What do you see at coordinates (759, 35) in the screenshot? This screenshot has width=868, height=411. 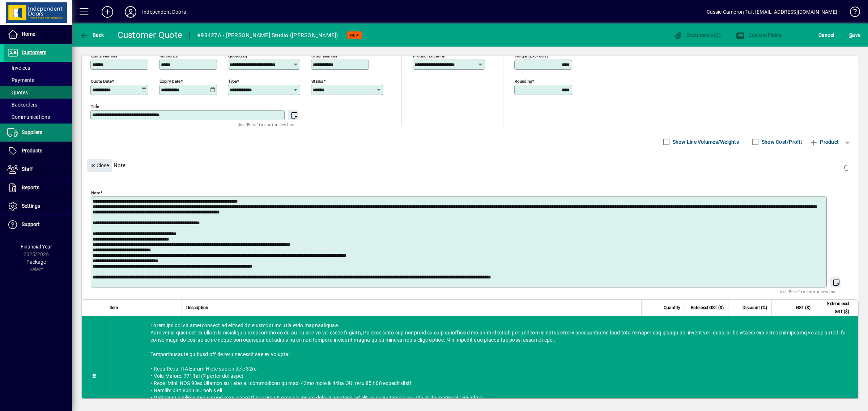 I see `button: Custom Fields` at bounding box center [759, 35].